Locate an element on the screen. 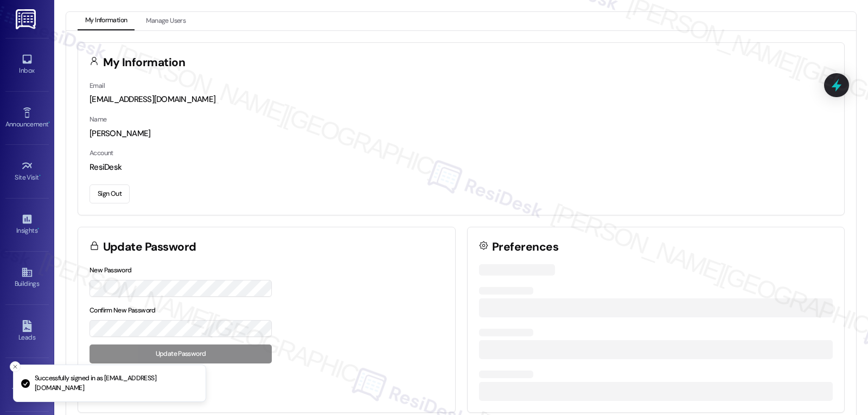 This screenshot has height=415, width=868. a: Inbox is located at coordinates (27, 65).